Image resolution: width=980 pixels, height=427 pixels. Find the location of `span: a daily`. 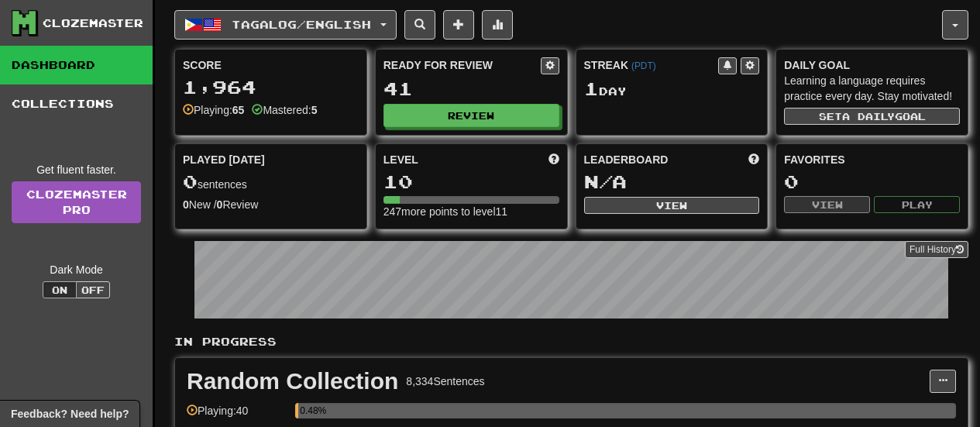

span: a daily is located at coordinates (869, 116).